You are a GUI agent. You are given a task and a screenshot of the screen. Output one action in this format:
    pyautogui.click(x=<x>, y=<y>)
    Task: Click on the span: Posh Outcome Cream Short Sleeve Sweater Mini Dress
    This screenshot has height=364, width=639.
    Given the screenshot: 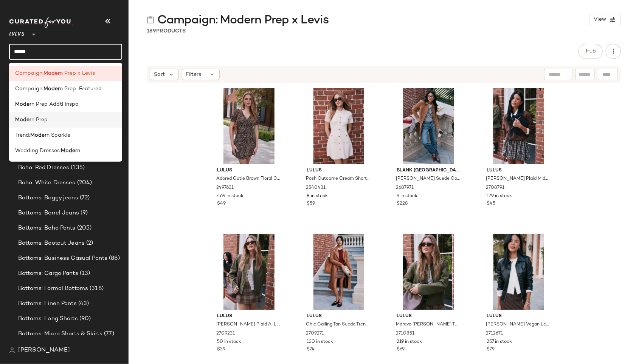 What is the action you would take?
    pyautogui.click(x=338, y=179)
    